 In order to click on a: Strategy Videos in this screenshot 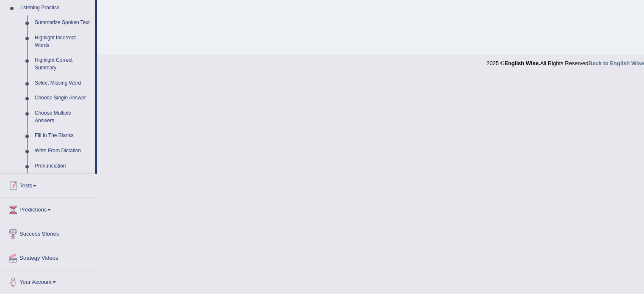, I will do `click(48, 257)`.